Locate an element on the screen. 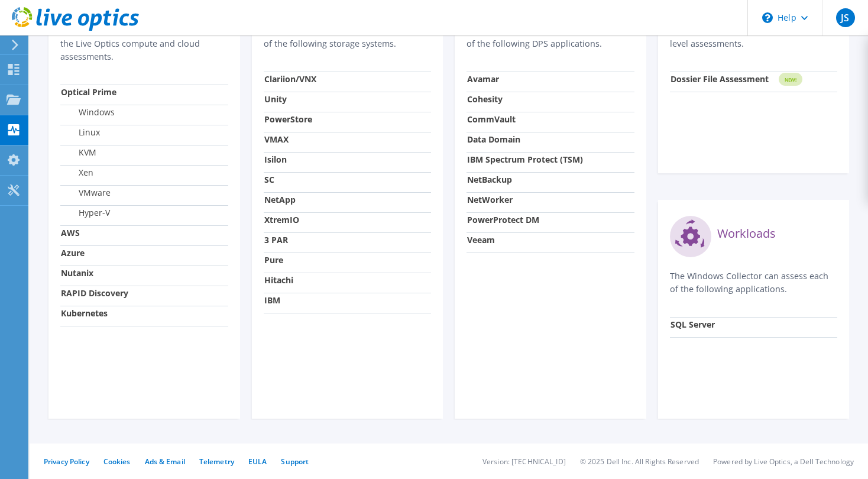 This screenshot has width=868, height=479. label: KVM is located at coordinates (79, 152).